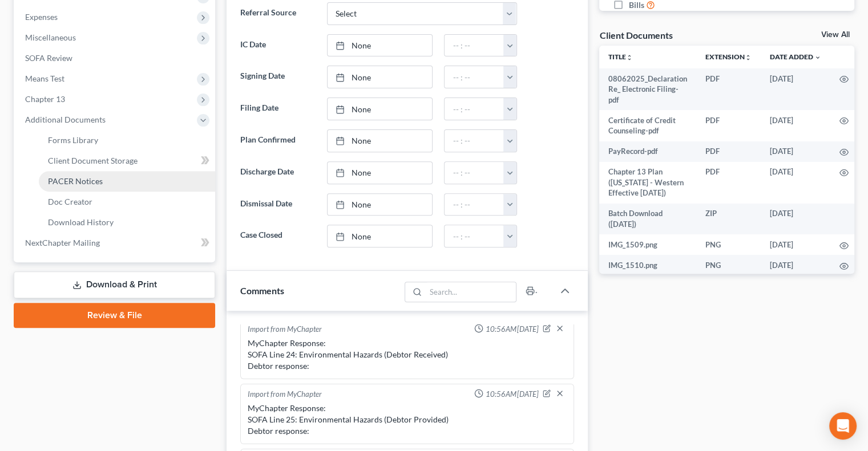 This screenshot has height=451, width=868. What do you see at coordinates (277, 173) in the screenshot?
I see `label: Discharge Date` at bounding box center [277, 173].